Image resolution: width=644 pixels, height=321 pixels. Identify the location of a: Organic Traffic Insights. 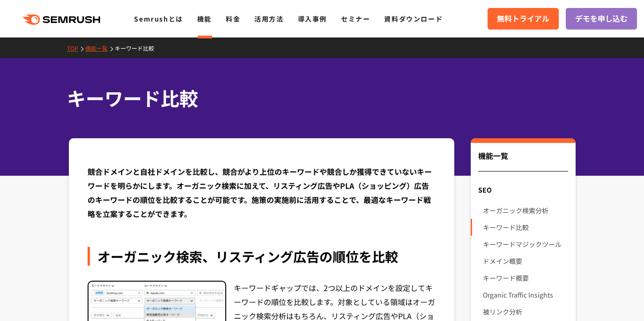
(526, 295).